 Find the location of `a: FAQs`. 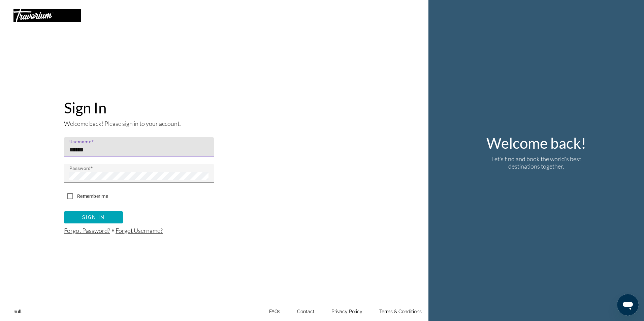

a: FAQs is located at coordinates (275, 311).